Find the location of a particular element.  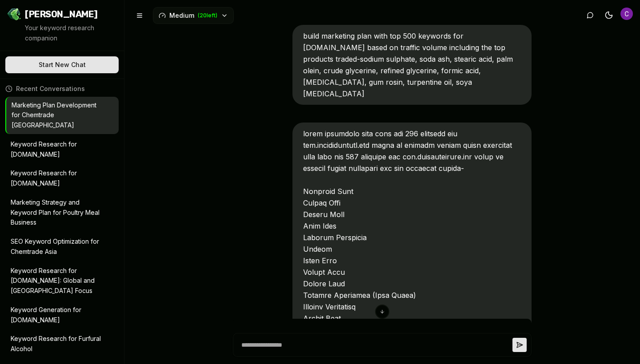

p: Marketing Strategy and Keyword Plan for Poultry Meal Business is located at coordinates (55, 213).